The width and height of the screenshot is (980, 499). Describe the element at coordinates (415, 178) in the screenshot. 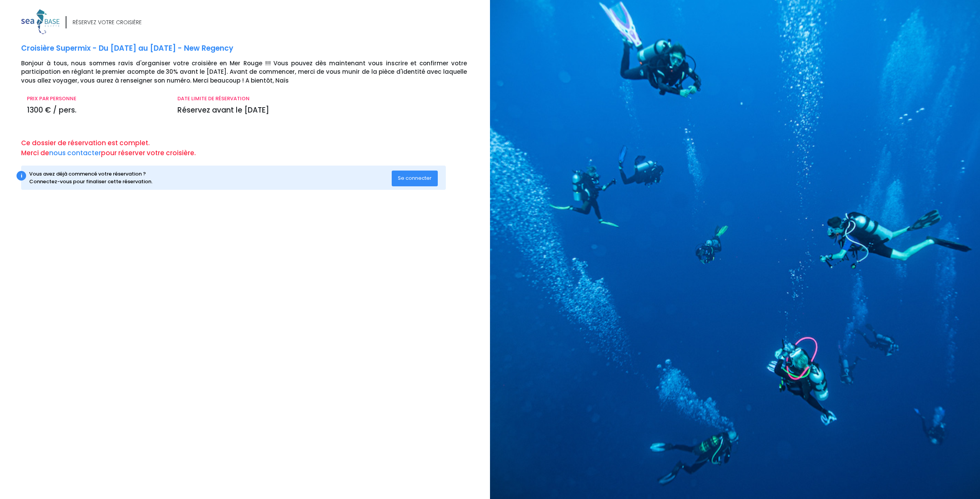

I see `span: Se connecter` at that location.